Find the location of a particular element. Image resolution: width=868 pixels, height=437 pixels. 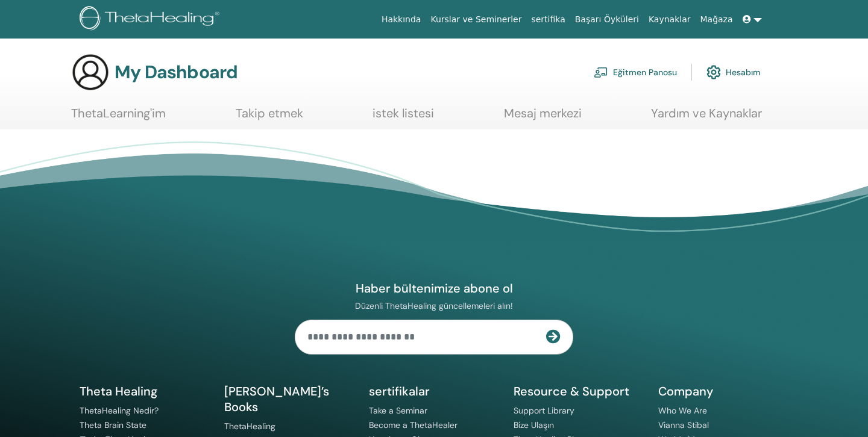

img: cog.svg is located at coordinates (713, 72).